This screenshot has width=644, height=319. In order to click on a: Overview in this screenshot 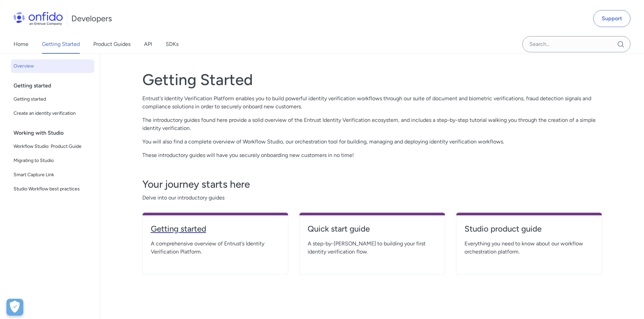, I will do `click(52, 66)`.